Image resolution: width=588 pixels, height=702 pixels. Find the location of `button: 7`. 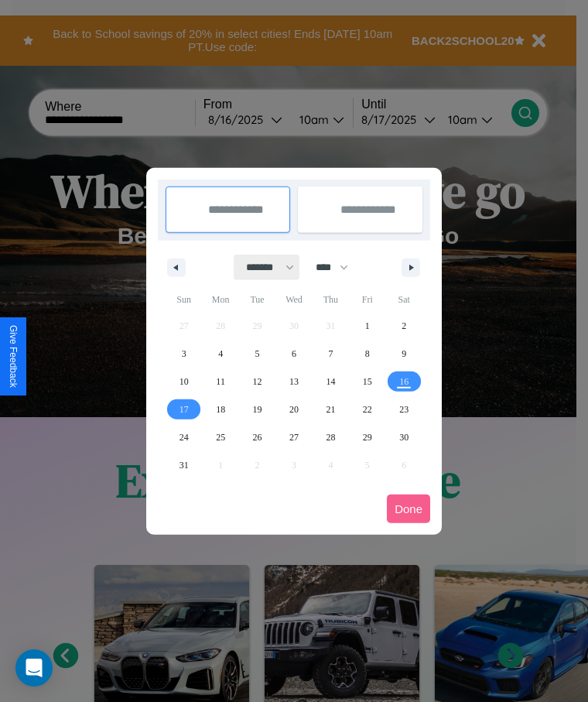

button: 7 is located at coordinates (330, 354).